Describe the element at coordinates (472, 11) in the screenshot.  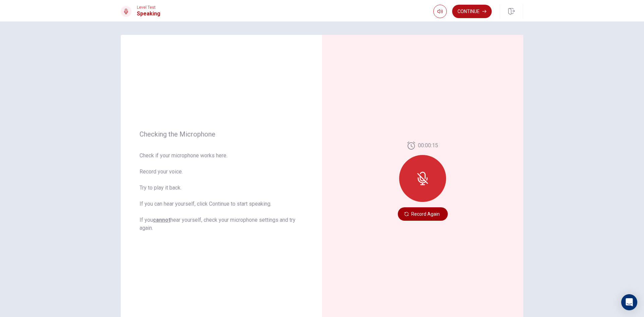
I see `button: Continue` at that location.